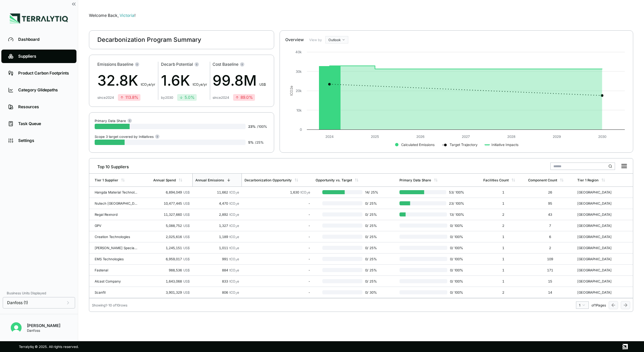 The width and height of the screenshot is (644, 352). What do you see at coordinates (171, 270) in the screenshot?
I see `div: 988,536` at bounding box center [171, 270].